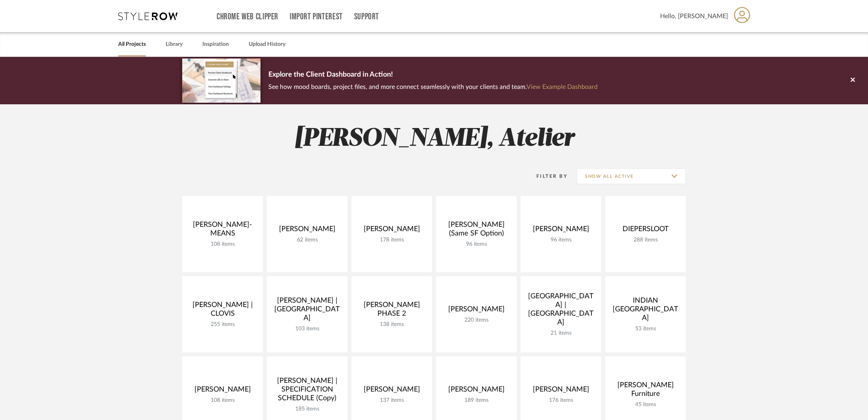 Image resolution: width=868 pixels, height=420 pixels. What do you see at coordinates (547, 176) in the screenshot?
I see `div: Filter By` at bounding box center [547, 176].